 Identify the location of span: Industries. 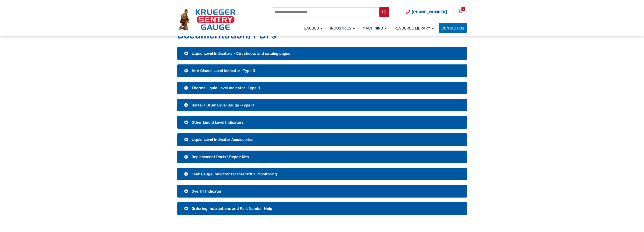
(343, 28).